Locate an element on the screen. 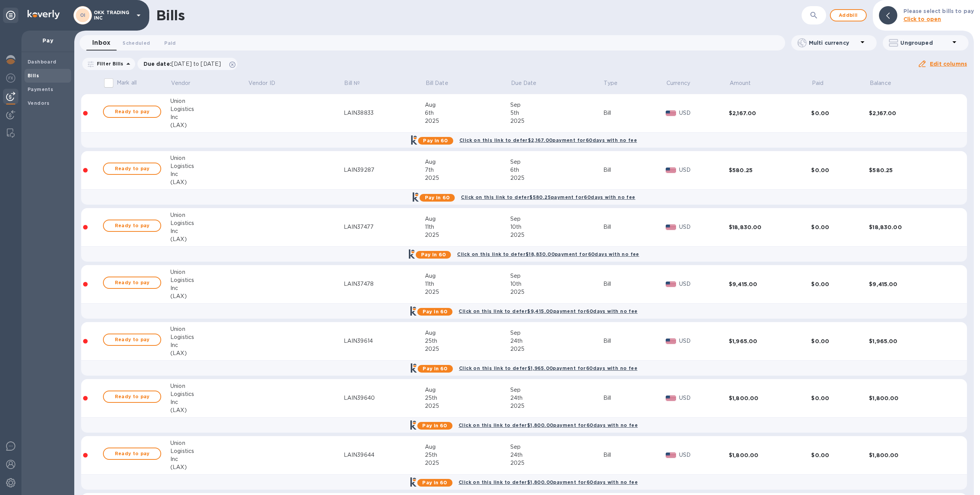 This screenshot has height=495, width=980. p: Currency is located at coordinates (678, 83).